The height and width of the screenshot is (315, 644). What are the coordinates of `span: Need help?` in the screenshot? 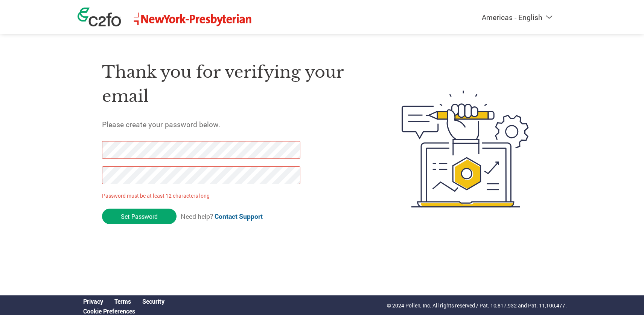 It's located at (222, 216).